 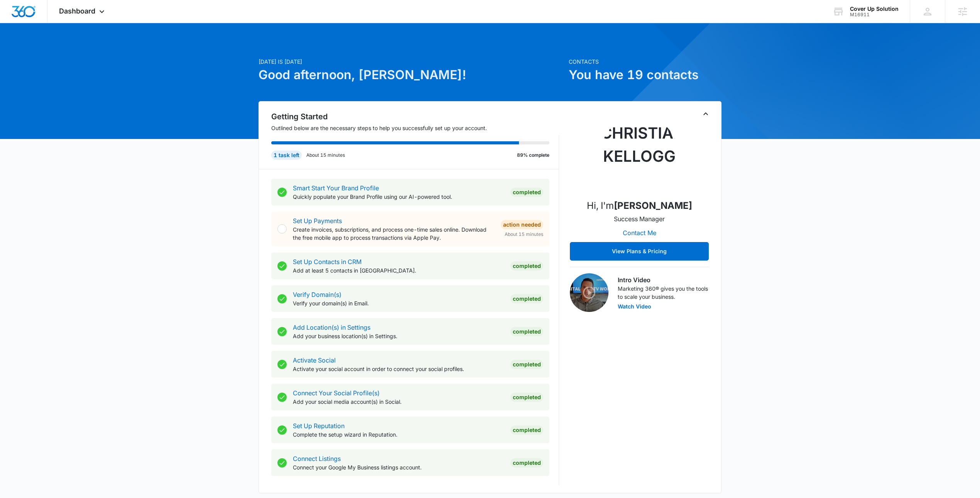 I want to click on img: Intro Video, so click(x=589, y=293).